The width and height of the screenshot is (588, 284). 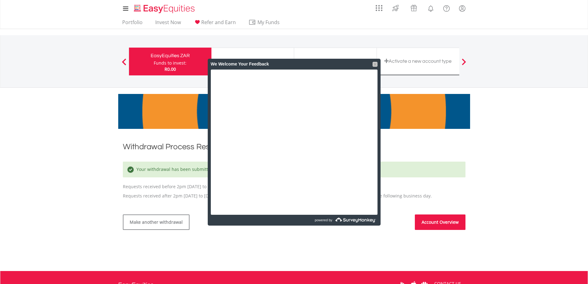 I want to click on a: Notifications, so click(x=431, y=8).